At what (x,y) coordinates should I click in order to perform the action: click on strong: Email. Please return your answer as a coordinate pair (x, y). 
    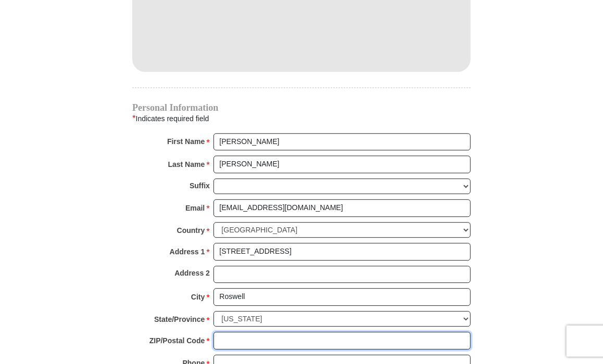
    Looking at the image, I should click on (195, 208).